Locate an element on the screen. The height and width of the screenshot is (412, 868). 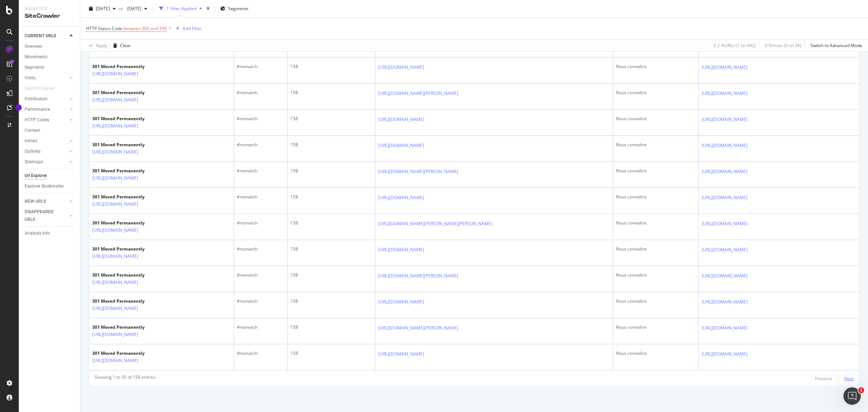
a: Movements is located at coordinates (49, 57).